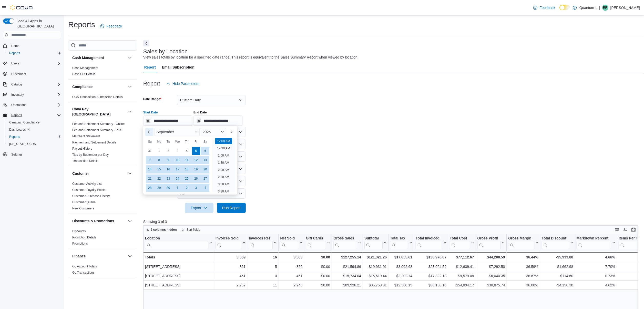 The height and width of the screenshot is (309, 644). What do you see at coordinates (231, 132) in the screenshot?
I see `button: Next month` at bounding box center [231, 132].